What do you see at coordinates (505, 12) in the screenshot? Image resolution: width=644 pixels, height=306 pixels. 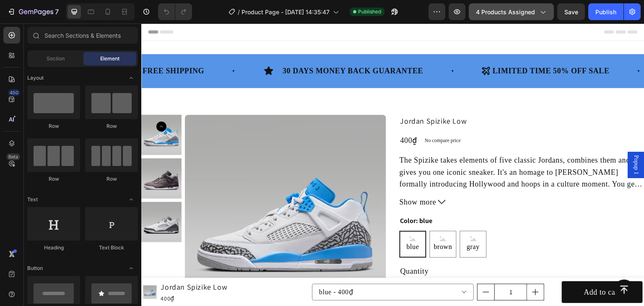 I see `span: 4 products assigned` at bounding box center [505, 12].